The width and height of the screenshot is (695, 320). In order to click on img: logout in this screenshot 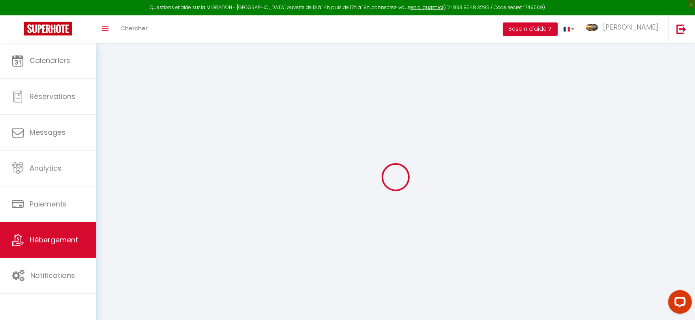, I will do `click(681, 29)`.